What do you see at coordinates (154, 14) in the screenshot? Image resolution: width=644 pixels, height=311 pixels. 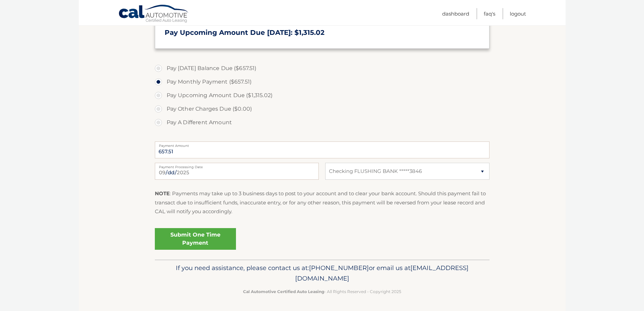 I see `a: Cal Automotive` at bounding box center [154, 14].